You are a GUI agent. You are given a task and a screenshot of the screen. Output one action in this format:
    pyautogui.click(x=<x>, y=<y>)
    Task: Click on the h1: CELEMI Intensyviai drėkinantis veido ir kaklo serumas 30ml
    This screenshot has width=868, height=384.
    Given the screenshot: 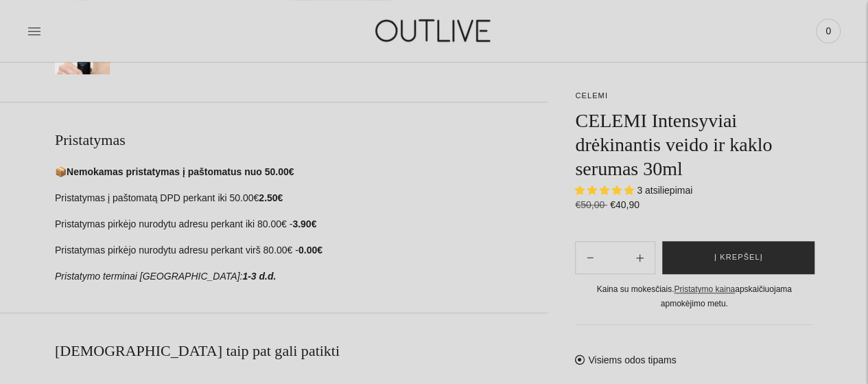 What is the action you would take?
    pyautogui.click(x=694, y=145)
    